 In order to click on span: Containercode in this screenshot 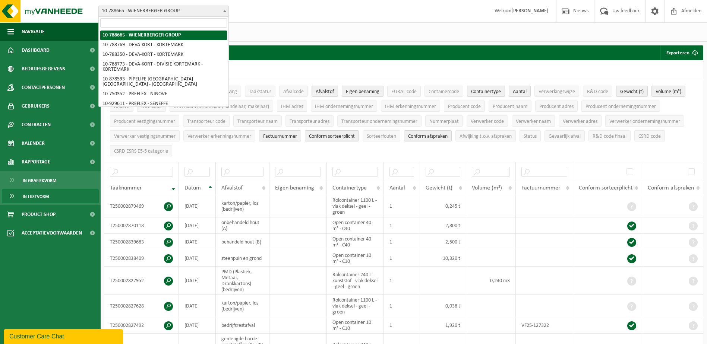, I will do `click(444, 92)`.